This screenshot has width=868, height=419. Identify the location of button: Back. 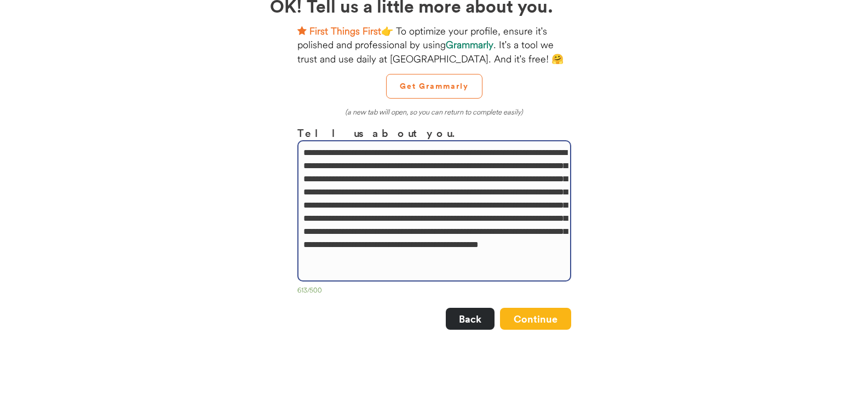
(470, 319).